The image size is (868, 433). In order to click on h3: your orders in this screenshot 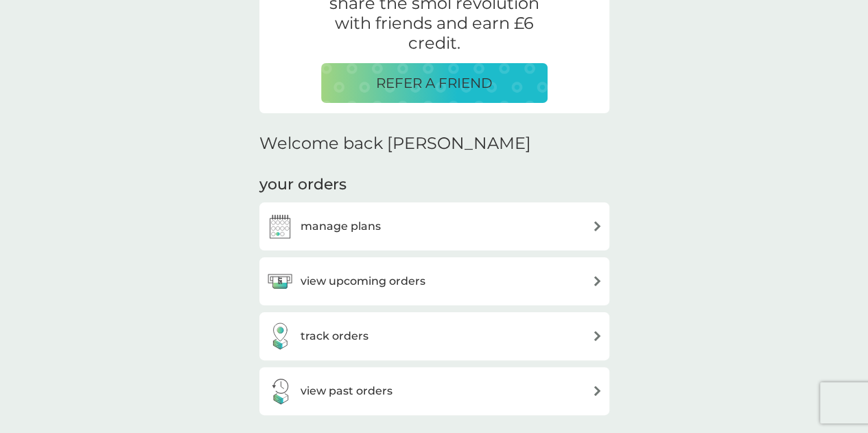, I will do `click(303, 185)`.